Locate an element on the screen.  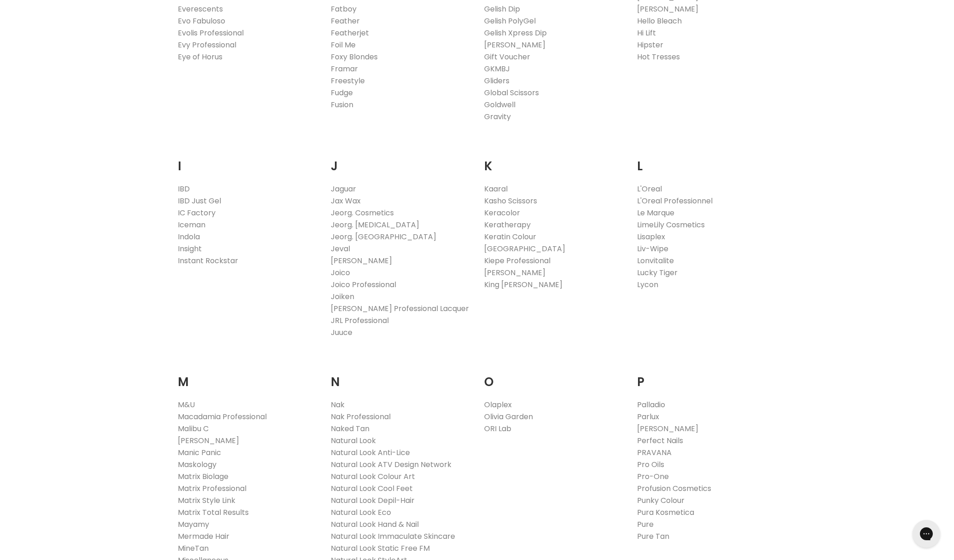
a: Indola is located at coordinates (189, 237).